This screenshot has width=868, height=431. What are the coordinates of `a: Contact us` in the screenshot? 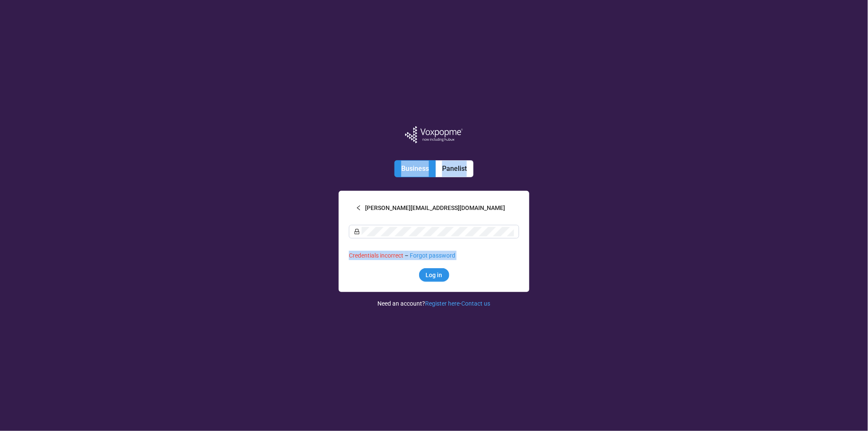 It's located at (476, 304).